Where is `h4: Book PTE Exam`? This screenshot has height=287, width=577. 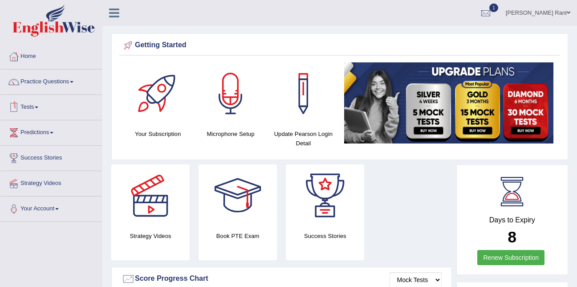 h4: Book PTE Exam is located at coordinates (238, 236).